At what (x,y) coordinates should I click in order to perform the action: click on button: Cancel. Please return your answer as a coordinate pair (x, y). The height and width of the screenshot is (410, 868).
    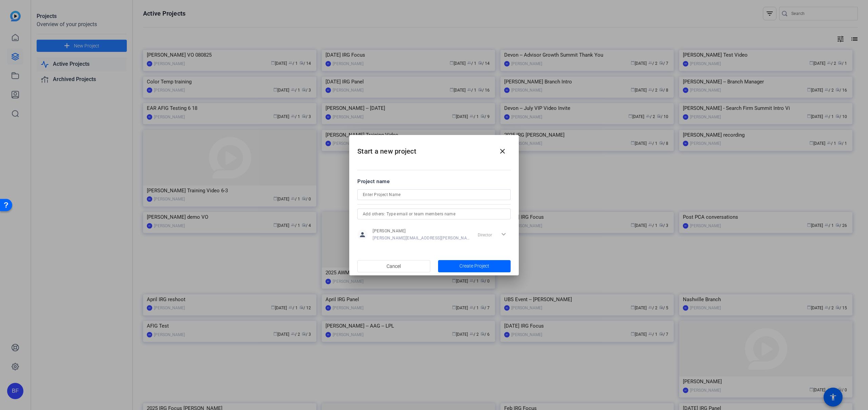
    Looking at the image, I should click on (394, 266).